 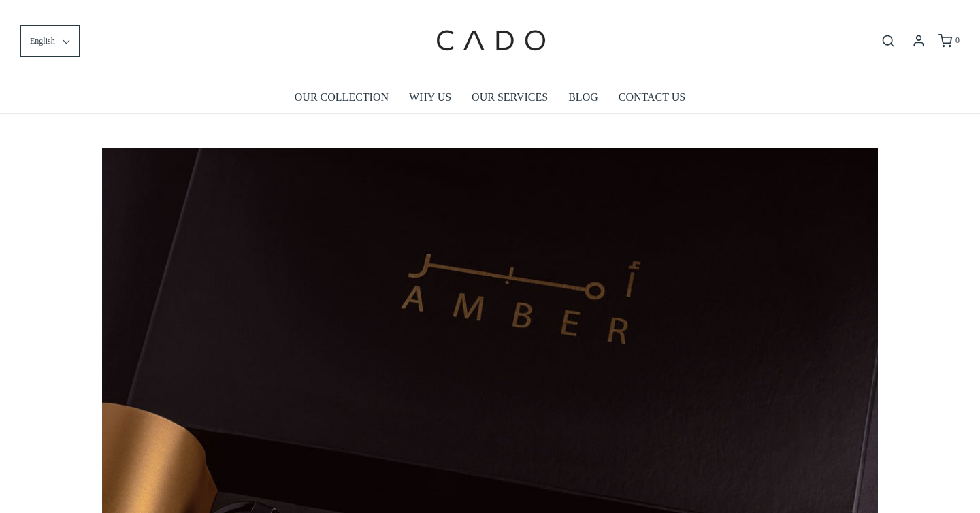 What do you see at coordinates (490, 41) in the screenshot?
I see `img: cadogifting` at bounding box center [490, 41].